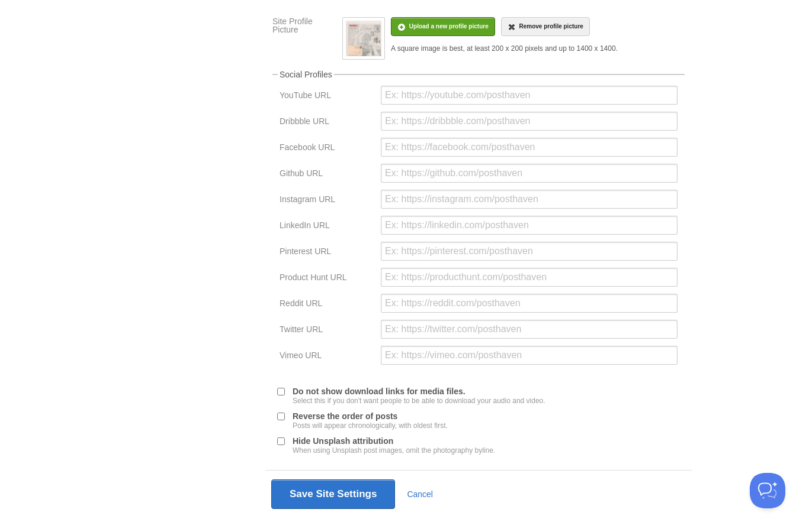 The width and height of the screenshot is (809, 532). Describe the element at coordinates (529, 252) in the screenshot. I see `input: Ex: https://pinterest.com/posthaven` at that location.